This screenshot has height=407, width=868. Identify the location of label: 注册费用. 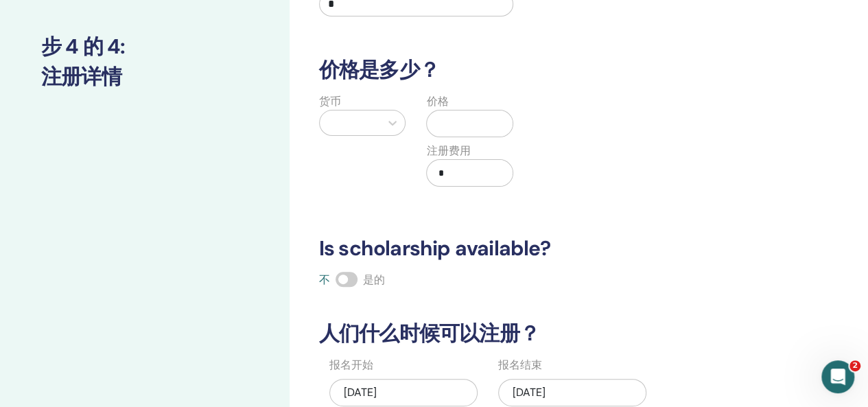
(448, 151).